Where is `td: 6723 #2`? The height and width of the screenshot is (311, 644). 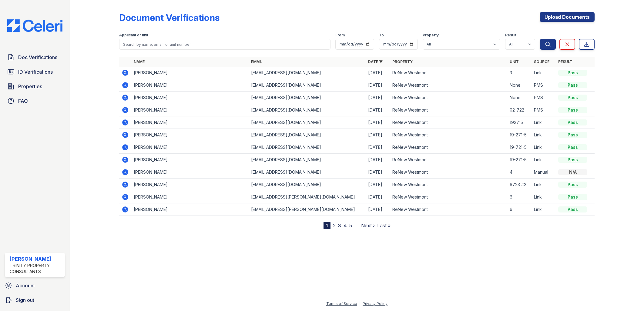 td: 6723 #2 is located at coordinates (519, 185).